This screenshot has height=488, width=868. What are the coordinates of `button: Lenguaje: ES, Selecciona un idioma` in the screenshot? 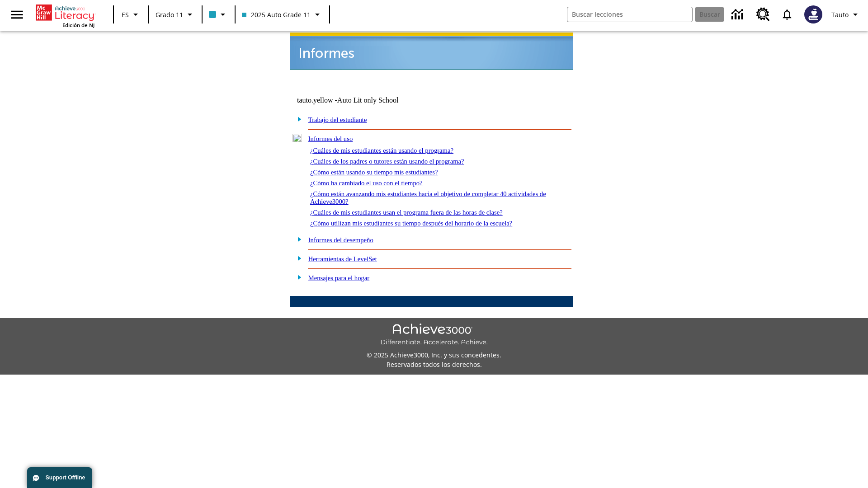 It's located at (131, 15).